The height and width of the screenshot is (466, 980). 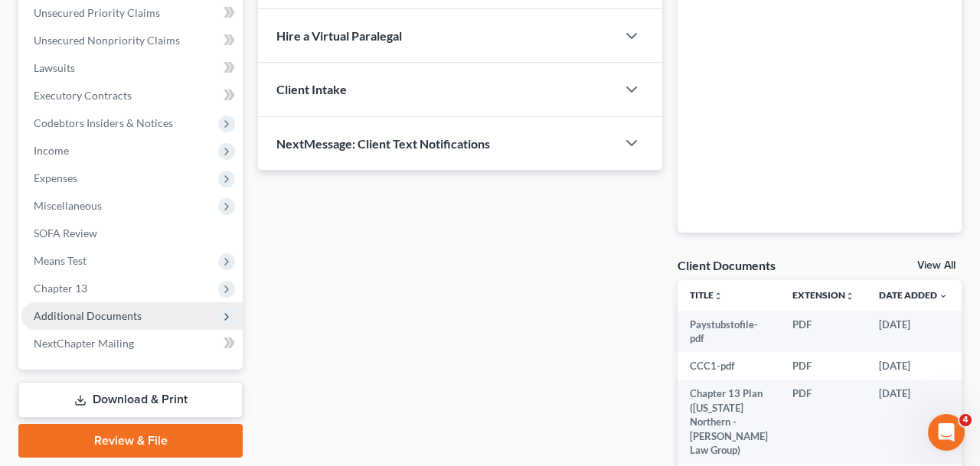 What do you see at coordinates (132, 344) in the screenshot?
I see `a: NextChapter Mailing` at bounding box center [132, 344].